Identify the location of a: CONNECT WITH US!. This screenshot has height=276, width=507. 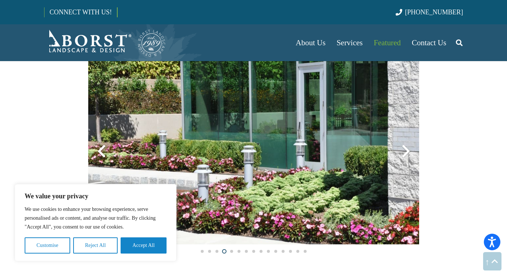
(80, 12).